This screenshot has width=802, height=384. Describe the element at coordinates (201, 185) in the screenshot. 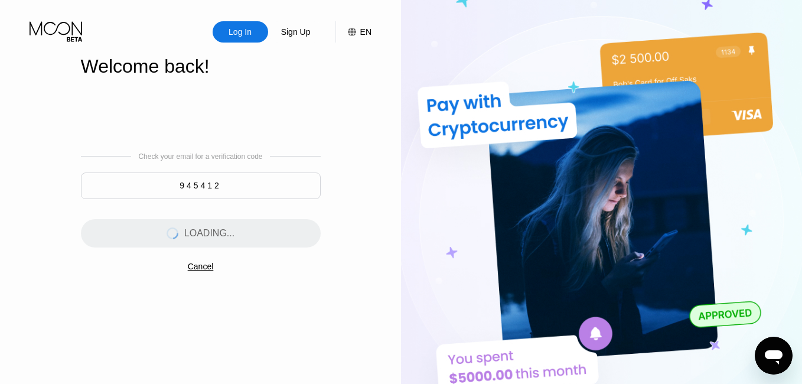

I see `input: 000000` at that location.